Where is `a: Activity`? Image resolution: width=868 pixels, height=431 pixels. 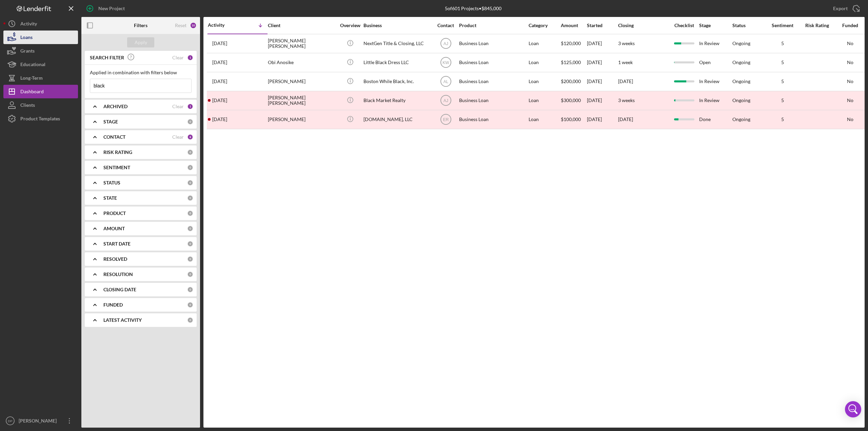
a: Activity is located at coordinates (41, 24).